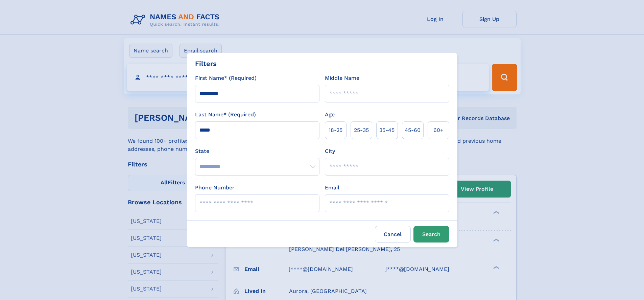 This screenshot has width=644, height=300. What do you see at coordinates (438, 130) in the screenshot?
I see `span: 60+` at bounding box center [438, 130].